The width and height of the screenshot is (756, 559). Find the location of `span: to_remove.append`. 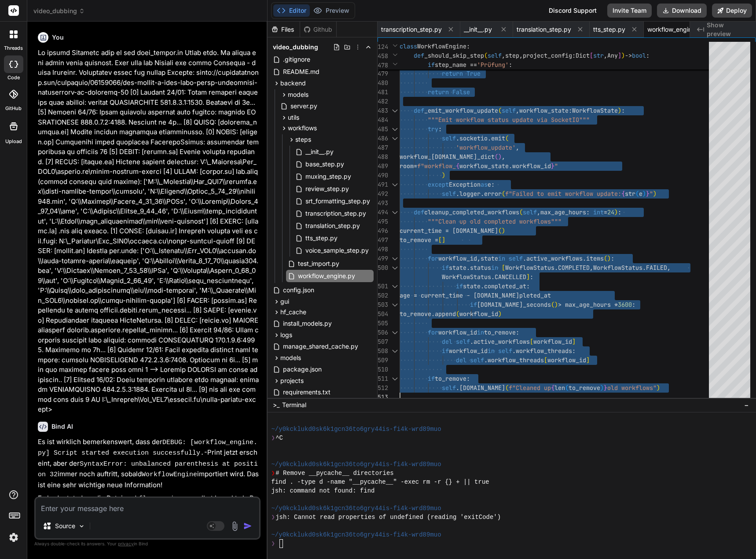

span: to_remove.append is located at coordinates (428, 314).